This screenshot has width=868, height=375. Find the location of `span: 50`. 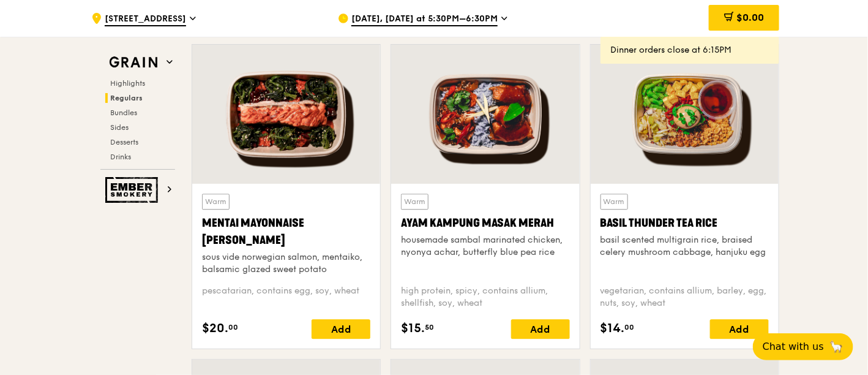

span: 50 is located at coordinates (429, 327).